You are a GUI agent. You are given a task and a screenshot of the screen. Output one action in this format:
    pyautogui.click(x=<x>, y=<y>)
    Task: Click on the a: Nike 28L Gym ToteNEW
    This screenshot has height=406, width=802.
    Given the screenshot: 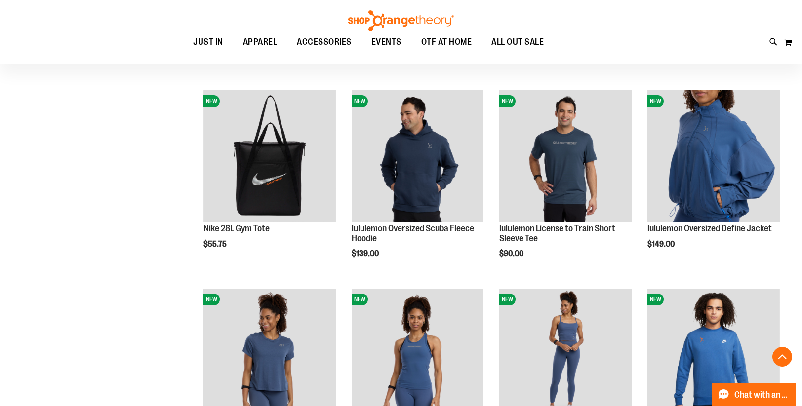 What is the action you would take?
    pyautogui.click(x=270, y=157)
    